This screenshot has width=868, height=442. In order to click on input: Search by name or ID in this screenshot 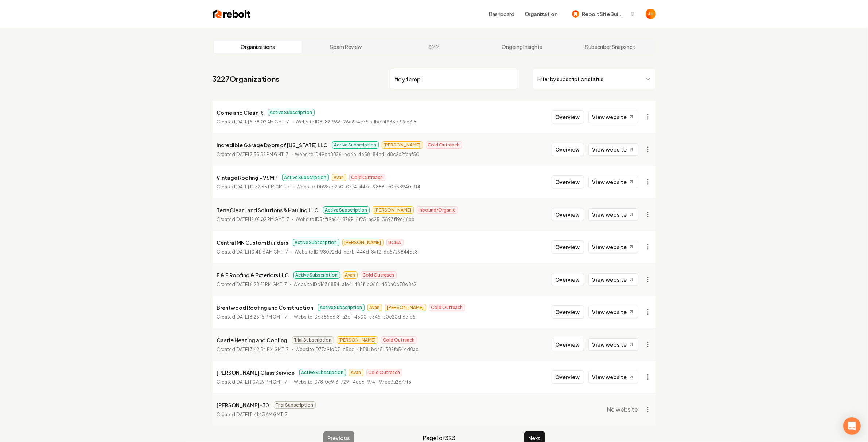, I will do `click(454, 79)`.